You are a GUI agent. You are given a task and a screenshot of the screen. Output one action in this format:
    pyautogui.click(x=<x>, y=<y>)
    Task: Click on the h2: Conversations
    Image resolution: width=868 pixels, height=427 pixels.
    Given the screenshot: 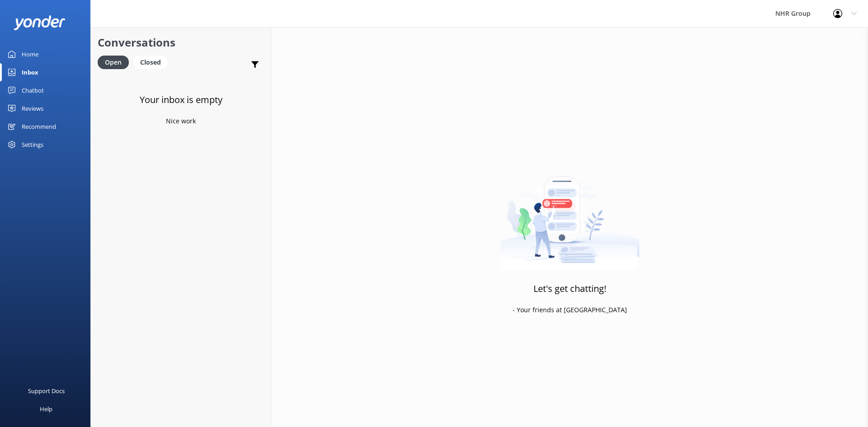 What is the action you would take?
    pyautogui.click(x=181, y=42)
    